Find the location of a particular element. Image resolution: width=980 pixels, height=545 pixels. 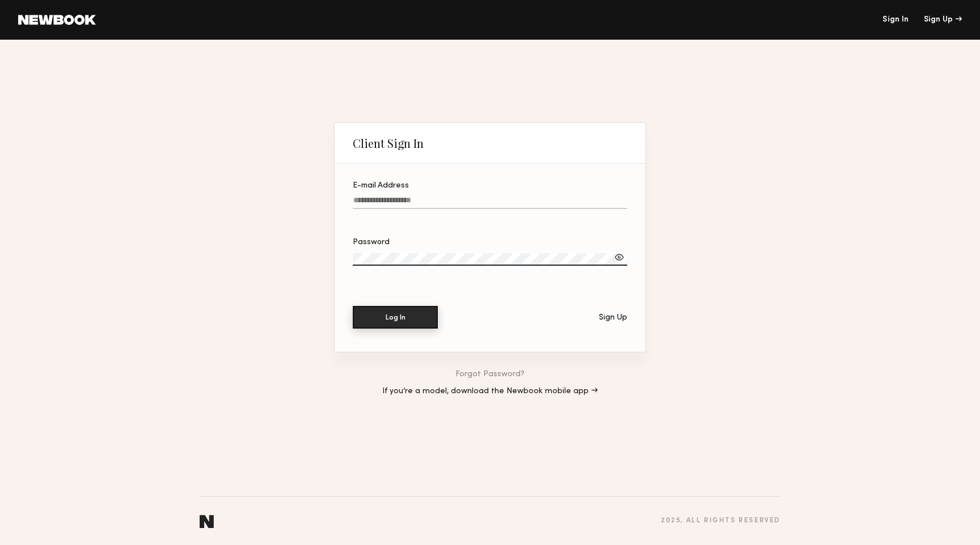

a: Sign In is located at coordinates (896, 20).